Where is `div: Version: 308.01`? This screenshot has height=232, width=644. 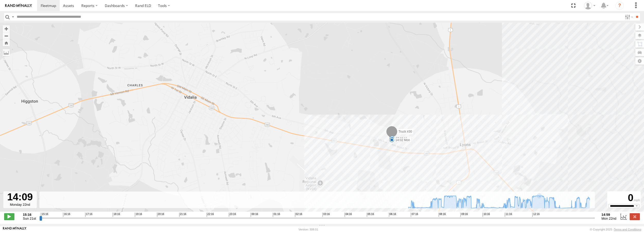
div: Version: 308.01 is located at coordinates (308, 229).